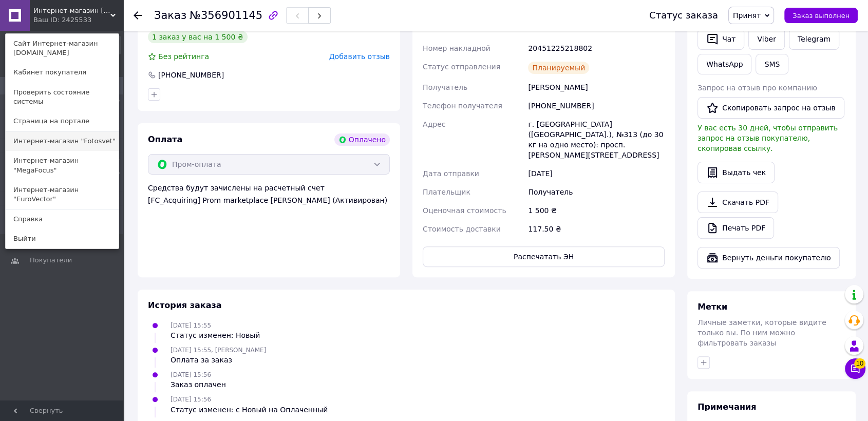 The height and width of the screenshot is (421, 868). I want to click on span: Дата отправки, so click(451, 174).